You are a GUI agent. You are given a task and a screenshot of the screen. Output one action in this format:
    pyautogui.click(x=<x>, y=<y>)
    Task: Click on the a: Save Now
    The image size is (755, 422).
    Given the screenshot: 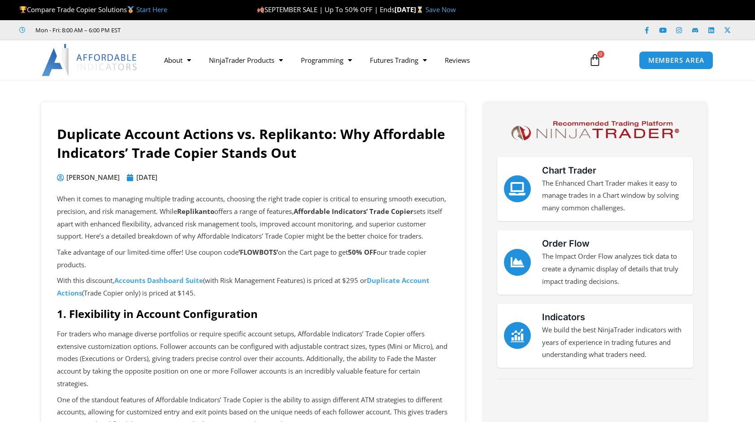 What is the action you would take?
    pyautogui.click(x=441, y=9)
    